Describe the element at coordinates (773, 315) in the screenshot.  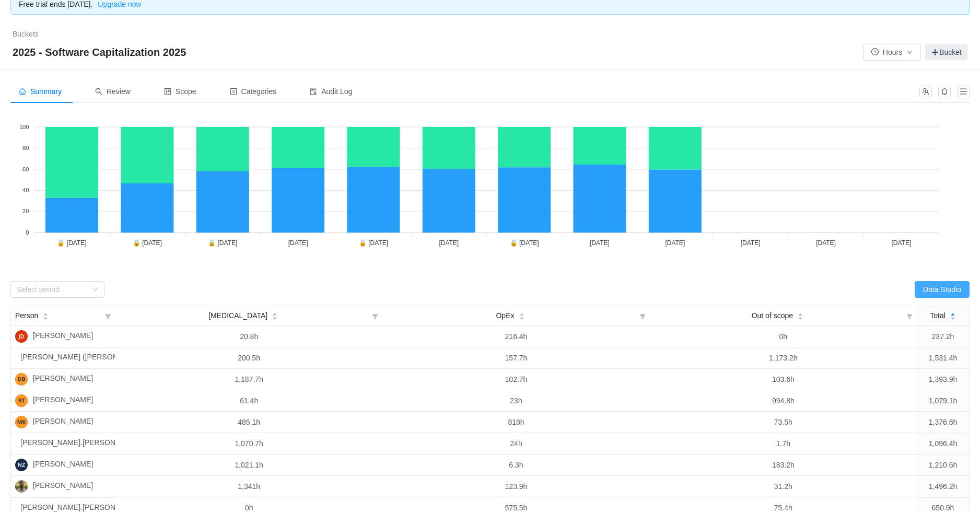
I see `span: Out of scope` at that location.